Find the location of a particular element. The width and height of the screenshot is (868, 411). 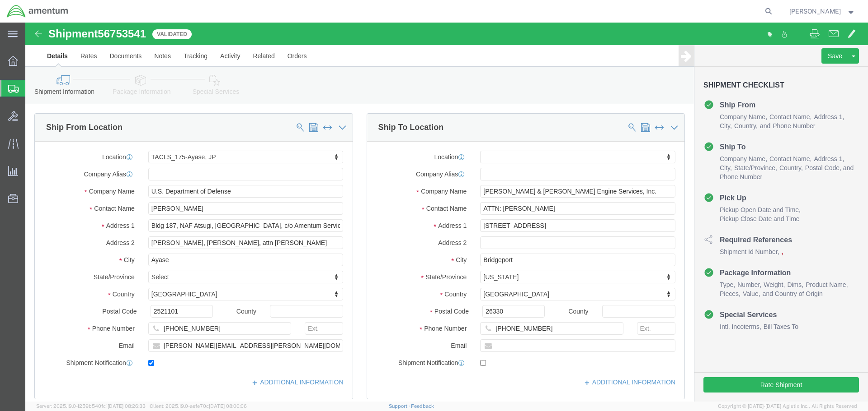

a: Support is located at coordinates (400, 406).